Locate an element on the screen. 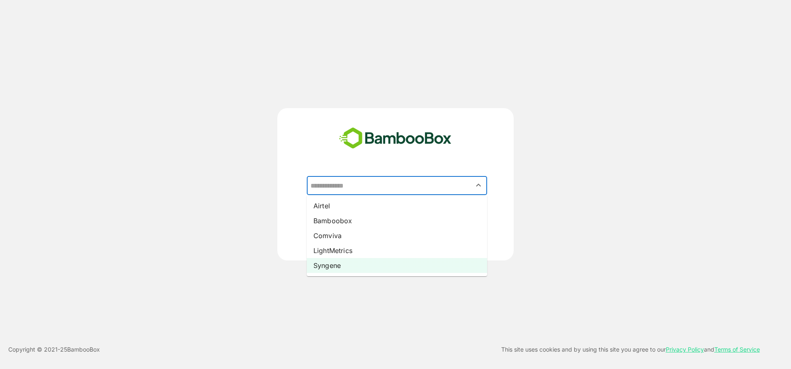 The height and width of the screenshot is (369, 791). li: Bamboobox is located at coordinates (397, 221).